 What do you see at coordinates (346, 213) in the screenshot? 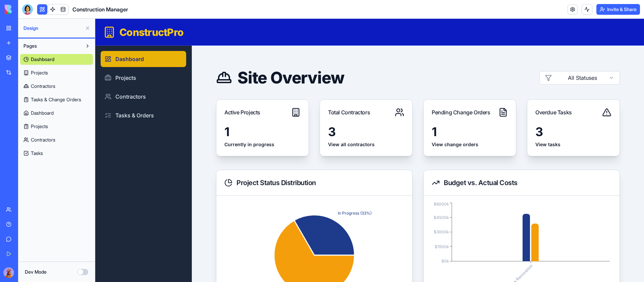
I see `tspan: $3000k` at bounding box center [346, 213].